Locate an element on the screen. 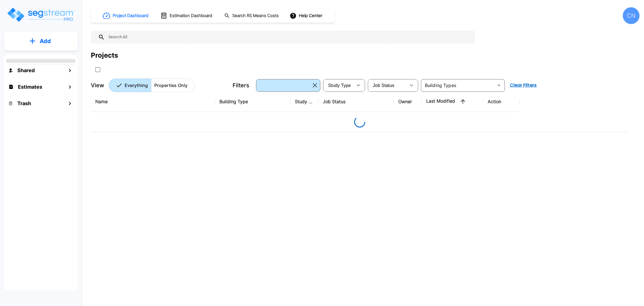 The height and width of the screenshot is (306, 644). button: Help Center is located at coordinates (306, 16).